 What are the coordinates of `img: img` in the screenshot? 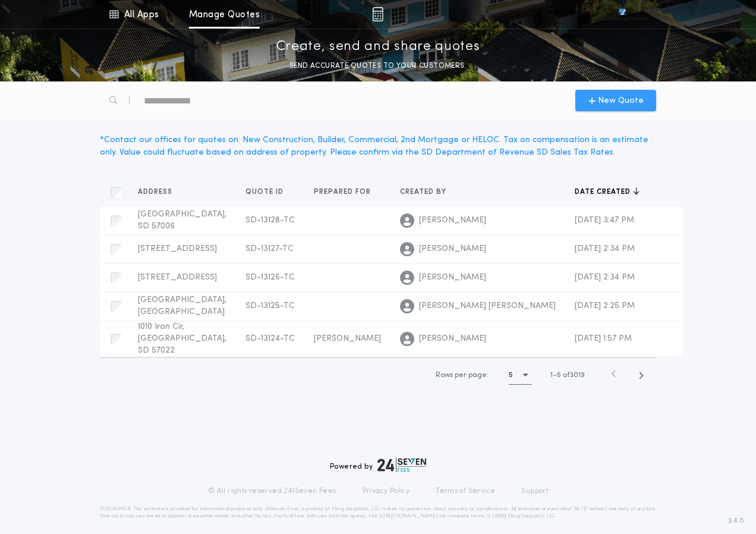 It's located at (378, 14).